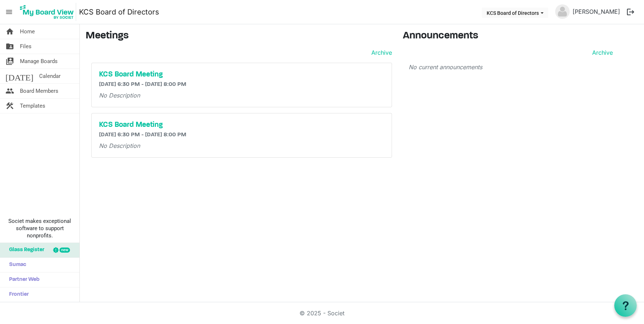 The image size is (644, 324). Describe the element at coordinates (9, 12) in the screenshot. I see `span: menu` at that location.